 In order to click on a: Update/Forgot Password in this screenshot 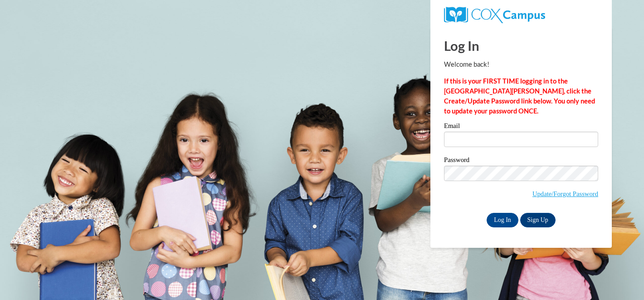, I will do `click(565, 194)`.